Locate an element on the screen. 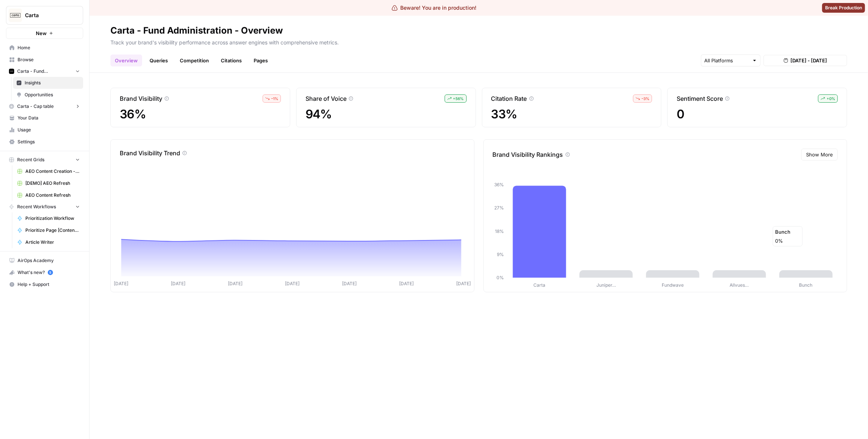 This screenshot has width=868, height=439. a: Queries is located at coordinates (159, 60).